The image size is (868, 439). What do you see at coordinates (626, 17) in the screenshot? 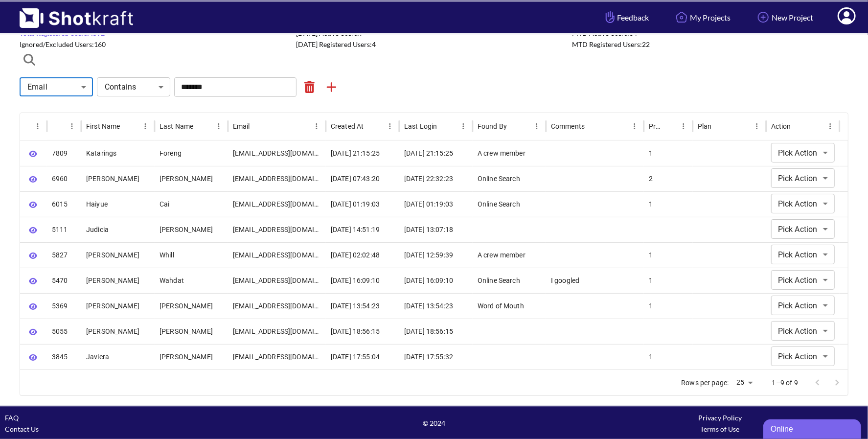
I see `span: Feedback` at bounding box center [626, 17].